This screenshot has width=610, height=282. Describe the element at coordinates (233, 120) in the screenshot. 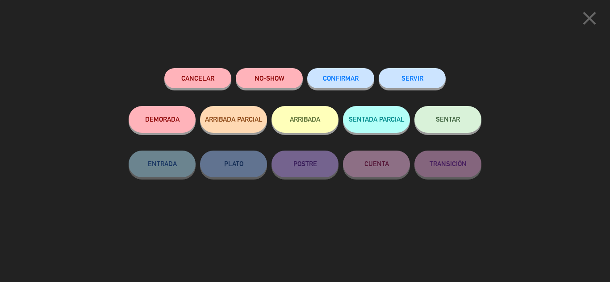

I see `button: ARRIBADA PARCIAL` at that location.